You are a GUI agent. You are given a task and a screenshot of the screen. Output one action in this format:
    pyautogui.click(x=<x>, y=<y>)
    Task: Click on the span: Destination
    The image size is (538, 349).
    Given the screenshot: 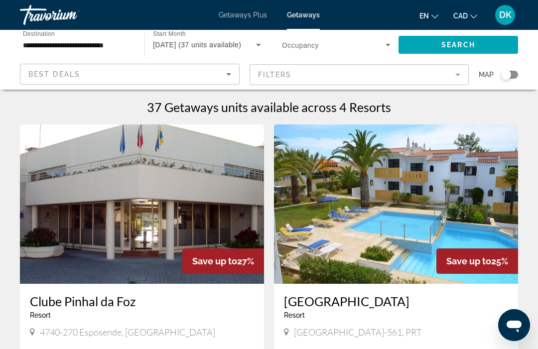 What is the action you would take?
    pyautogui.click(x=39, y=33)
    